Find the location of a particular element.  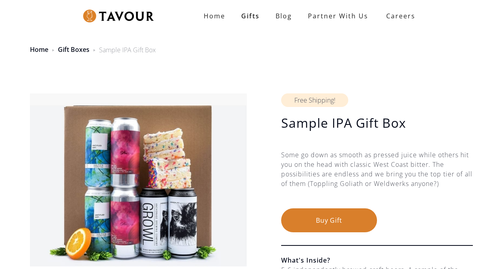

h6: What's Inside? is located at coordinates (377, 261).